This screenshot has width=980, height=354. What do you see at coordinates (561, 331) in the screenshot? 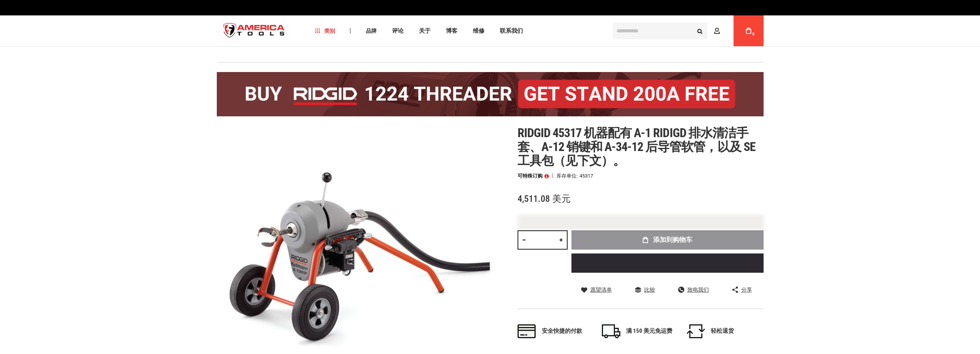
I see `font: 安全快捷的付款` at bounding box center [561, 331].